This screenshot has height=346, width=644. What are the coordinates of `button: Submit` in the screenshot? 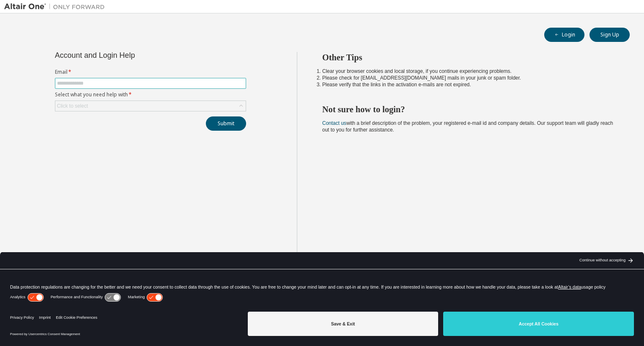 It's located at (226, 124).